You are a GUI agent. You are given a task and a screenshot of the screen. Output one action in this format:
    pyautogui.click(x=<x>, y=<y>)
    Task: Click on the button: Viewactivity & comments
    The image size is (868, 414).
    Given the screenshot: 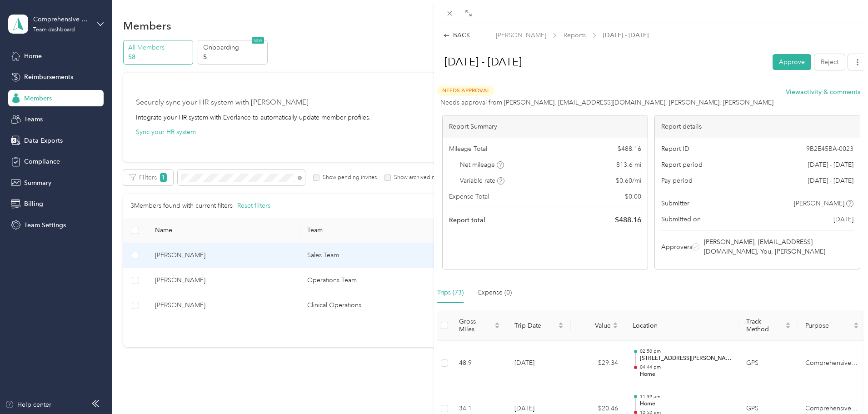 What is the action you would take?
    pyautogui.click(x=823, y=92)
    